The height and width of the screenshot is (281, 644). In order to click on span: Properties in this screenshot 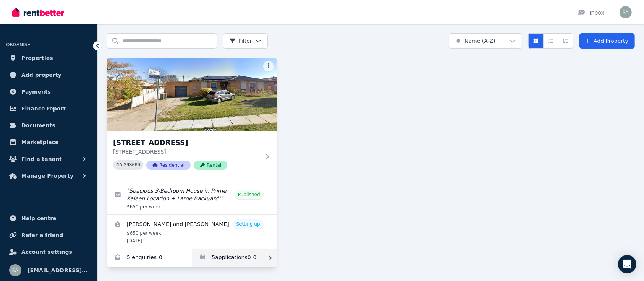, I will do `click(37, 58)`.